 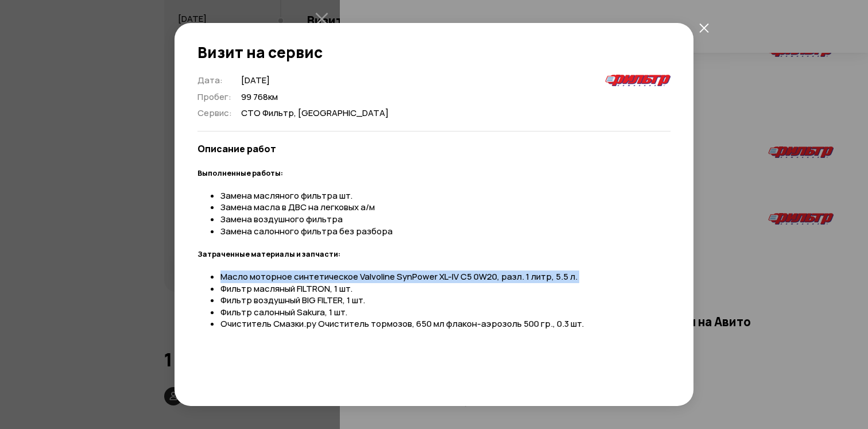 What do you see at coordinates (445, 313) in the screenshot?
I see `li: Фильтр салонный Sakura, 1 шт.` at bounding box center [445, 313].